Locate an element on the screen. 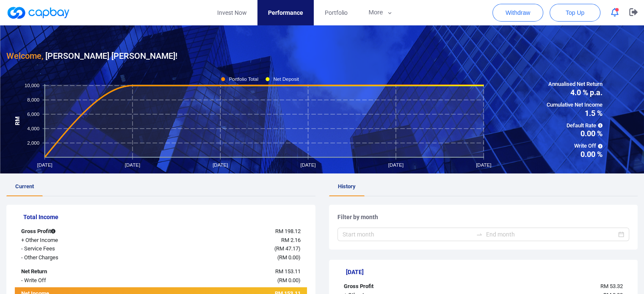 This screenshot has height=294, width=644. span: Portfolio is located at coordinates (336, 13).